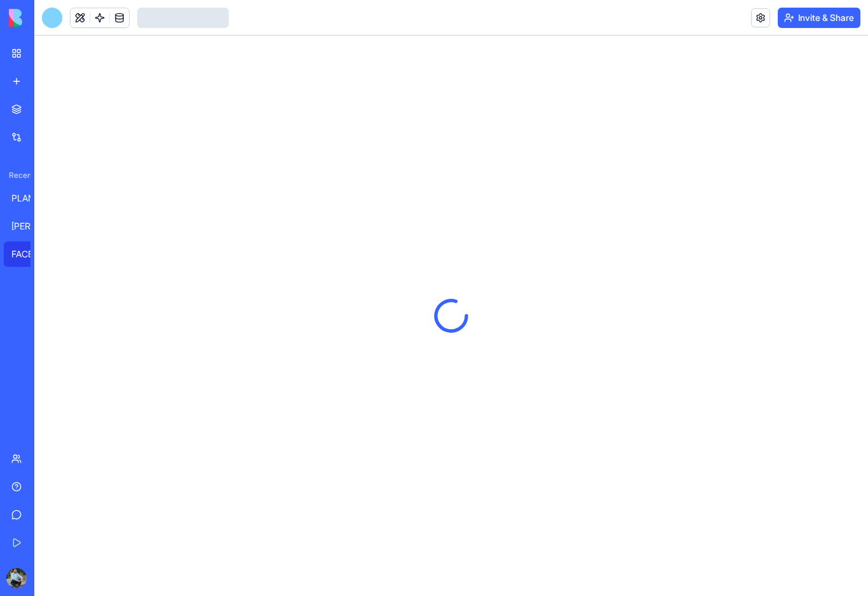 The image size is (868, 596). Describe the element at coordinates (29, 254) in the screenshot. I see `div: FACEBOOK RENT` at that location.